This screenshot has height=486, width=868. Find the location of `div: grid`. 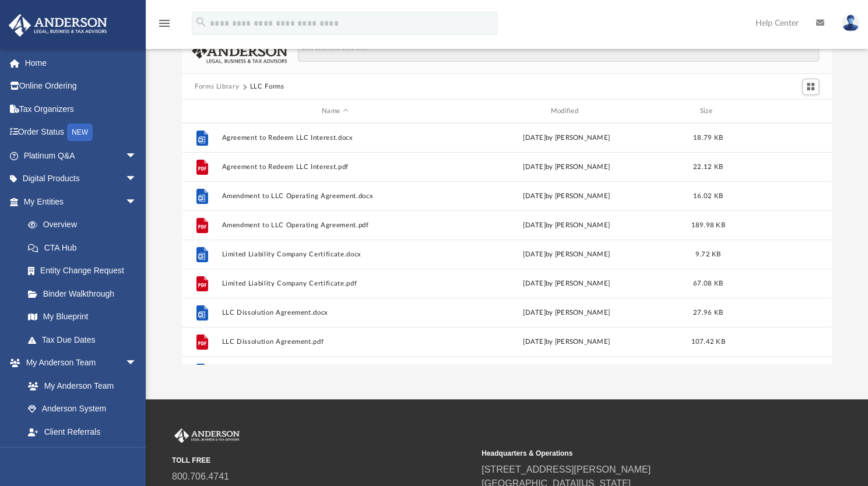

div: grid is located at coordinates (507, 243).